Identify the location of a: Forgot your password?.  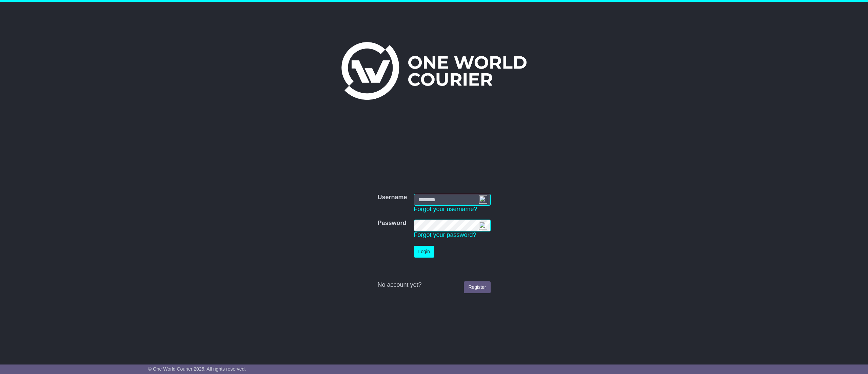
(445, 235).